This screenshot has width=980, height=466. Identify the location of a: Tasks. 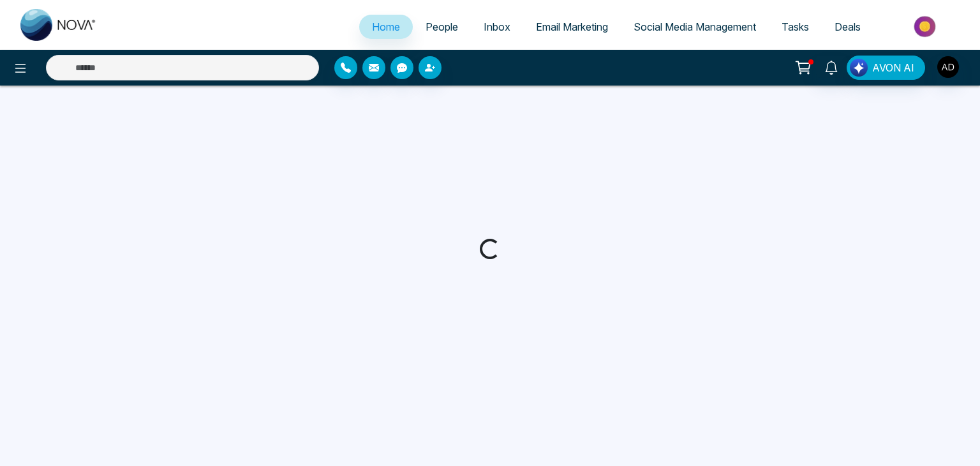
(795, 27).